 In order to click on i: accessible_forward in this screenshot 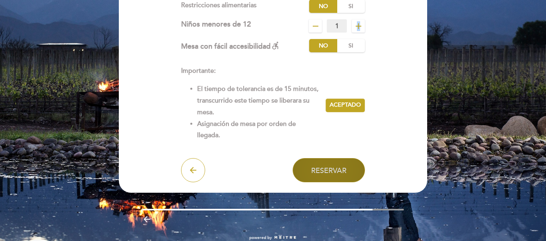, I will do `click(276, 45)`.